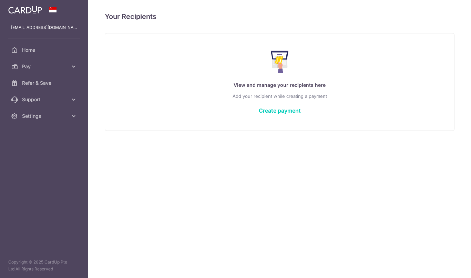 The height and width of the screenshot is (278, 471). I want to click on h4: Your Recipients, so click(280, 17).